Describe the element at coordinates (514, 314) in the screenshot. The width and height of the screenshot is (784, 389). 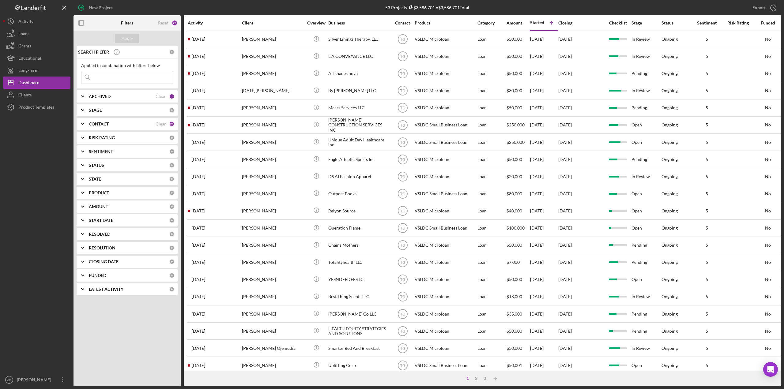
I see `span: $35,000` at that location.